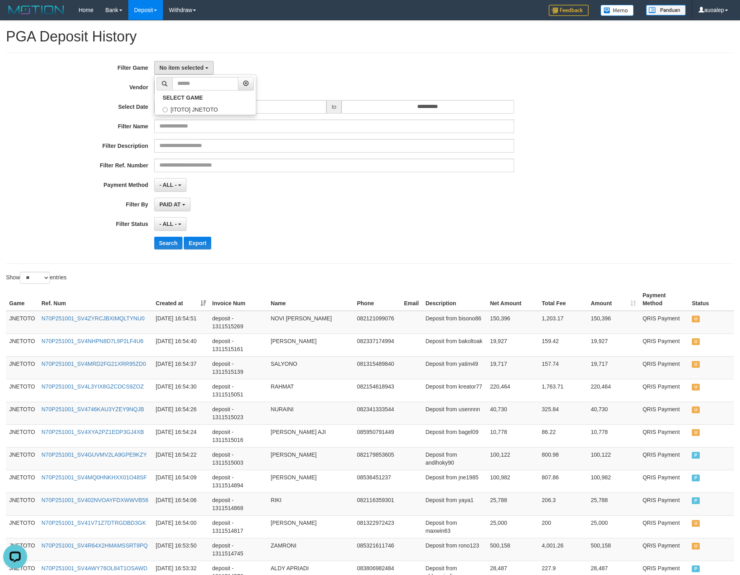 The width and height of the screenshot is (740, 575). I want to click on button: PAID AT, so click(172, 204).